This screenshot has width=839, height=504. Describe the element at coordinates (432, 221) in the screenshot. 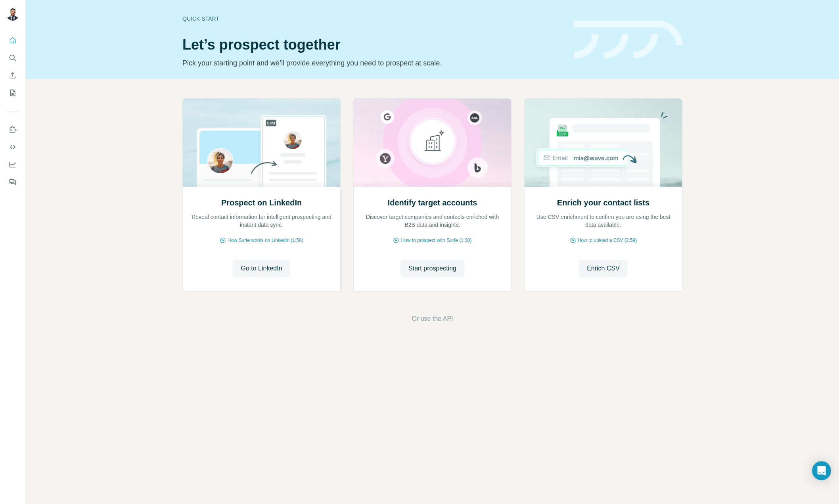

I see `p: Discover target companies and contacts enriched with B2B data and insights.` at that location.